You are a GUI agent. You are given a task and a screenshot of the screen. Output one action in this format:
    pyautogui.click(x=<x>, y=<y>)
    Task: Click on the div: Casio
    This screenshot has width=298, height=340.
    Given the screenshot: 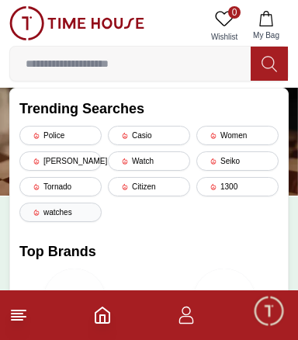 What is the action you would take?
    pyautogui.click(x=149, y=135)
    